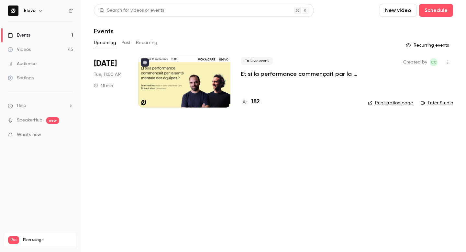  What do you see at coordinates (256, 61) in the screenshot?
I see `span: Live event` at bounding box center [256, 61].